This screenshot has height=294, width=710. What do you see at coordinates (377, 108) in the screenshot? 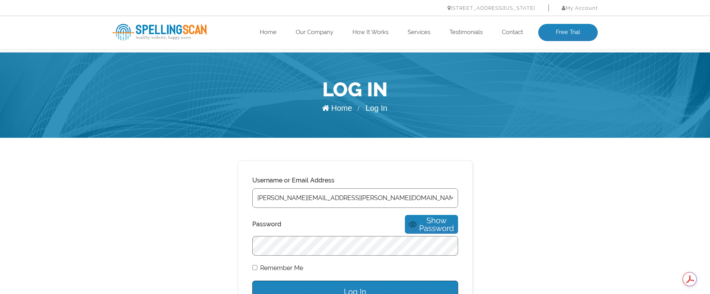
I see `span: Log In` at bounding box center [377, 108].